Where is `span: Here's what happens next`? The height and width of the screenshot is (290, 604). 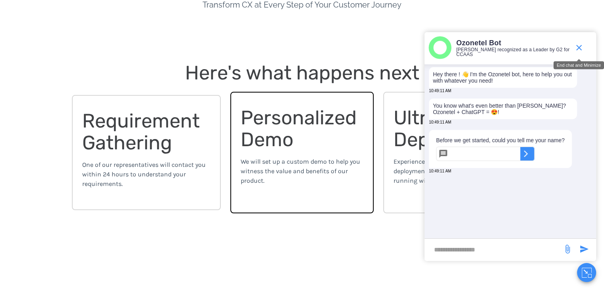 span: Here's what happens next is located at coordinates (302, 73).